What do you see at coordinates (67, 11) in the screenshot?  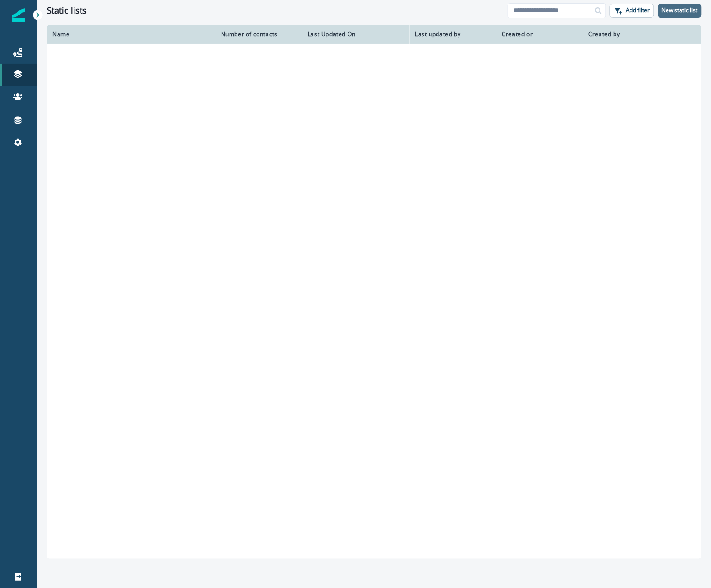 I see `h1: Static lists` at bounding box center [67, 11].